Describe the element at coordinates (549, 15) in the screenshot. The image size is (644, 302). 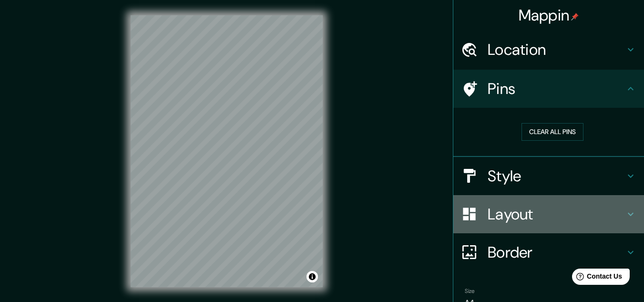
I see `h4: Mappin` at that location.